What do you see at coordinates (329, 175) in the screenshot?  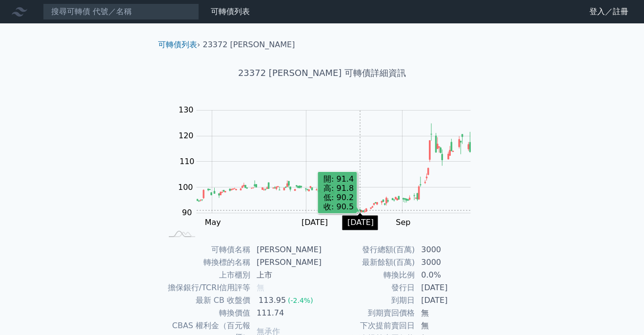 I see `g: Chart` at bounding box center [329, 175].